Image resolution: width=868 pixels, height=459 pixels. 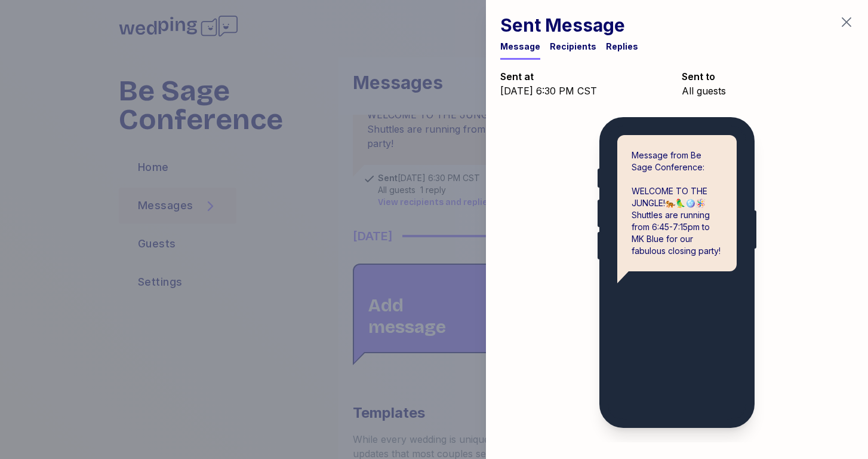 What do you see at coordinates (520, 47) in the screenshot?
I see `div: Message` at bounding box center [520, 47].